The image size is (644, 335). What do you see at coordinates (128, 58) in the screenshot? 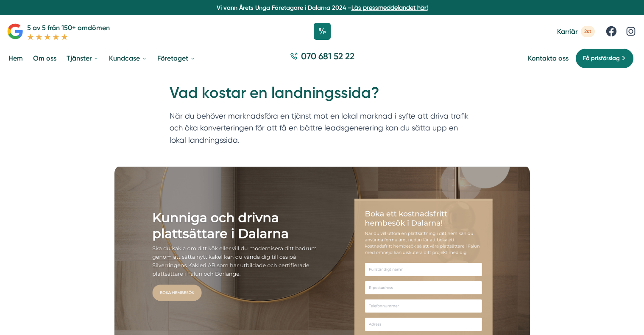
I see `a: Kundcase` at bounding box center [128, 58].